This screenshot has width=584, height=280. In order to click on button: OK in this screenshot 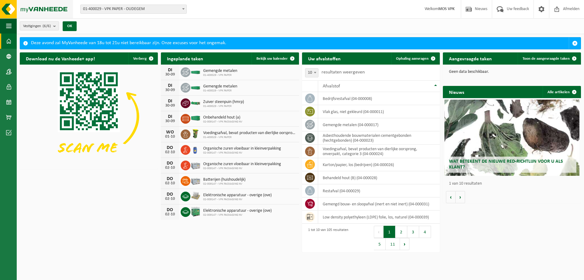, I will do `click(70, 26)`.